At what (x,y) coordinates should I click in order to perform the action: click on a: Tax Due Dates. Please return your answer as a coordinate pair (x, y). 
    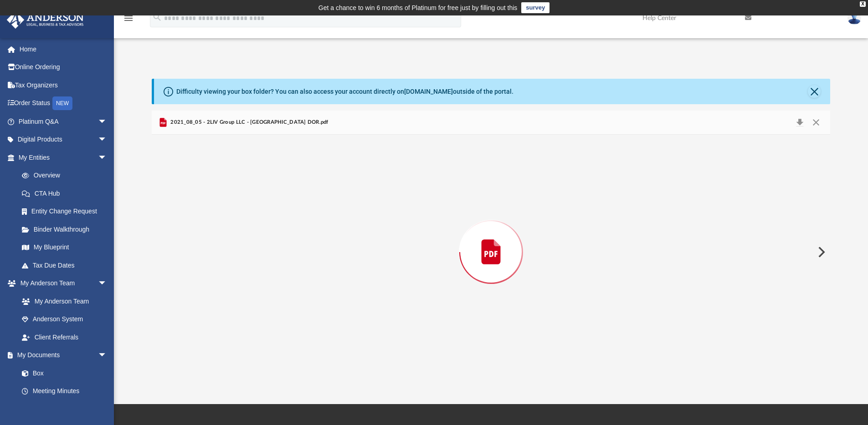
    Looking at the image, I should click on (66, 265).